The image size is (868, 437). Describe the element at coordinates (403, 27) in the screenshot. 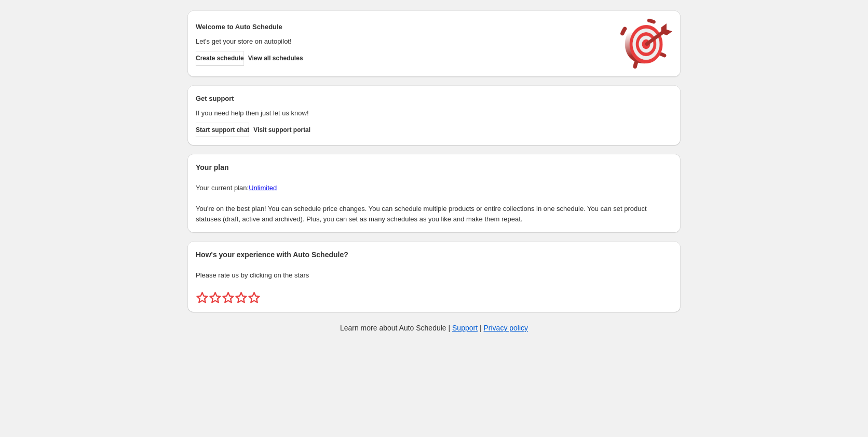

I see `h2: Welcome to Auto Schedule` at that location.